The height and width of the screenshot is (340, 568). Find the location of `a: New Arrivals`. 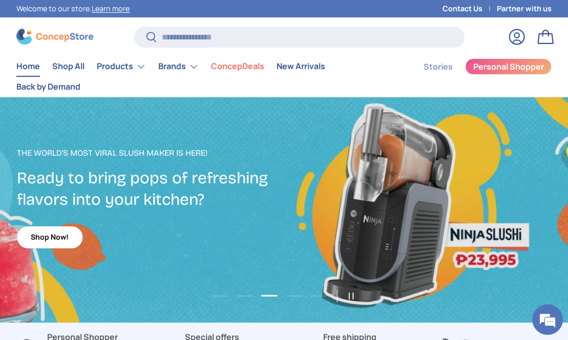

a: New Arrivals is located at coordinates (301, 66).